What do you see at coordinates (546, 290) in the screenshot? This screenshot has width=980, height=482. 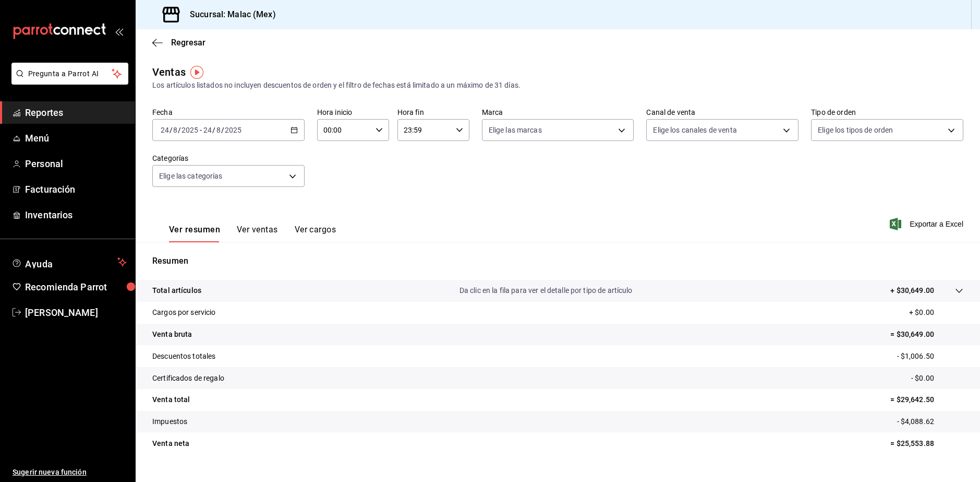 I see `p: Da clic en la fila para ver el detalle por tipo de artículo` at bounding box center [546, 290].